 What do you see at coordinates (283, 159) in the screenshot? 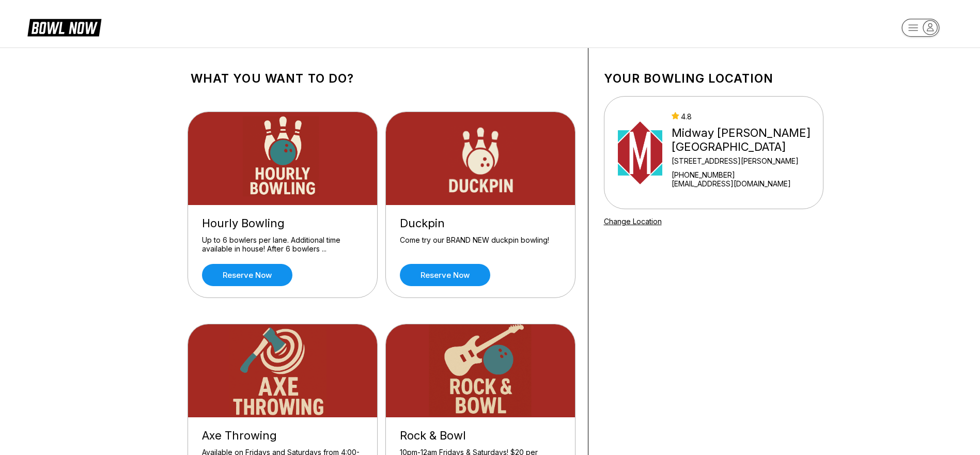
I see `img: Hourly Bowling` at bounding box center [283, 159].